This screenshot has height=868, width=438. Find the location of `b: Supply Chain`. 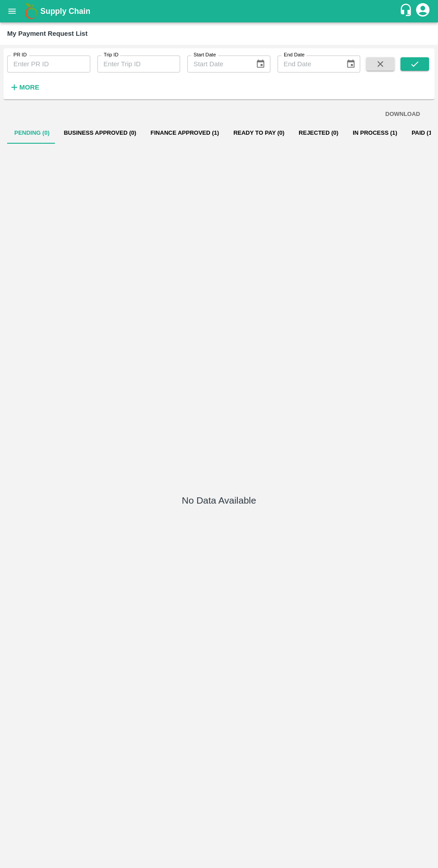

b: Supply Chain is located at coordinates (65, 11).